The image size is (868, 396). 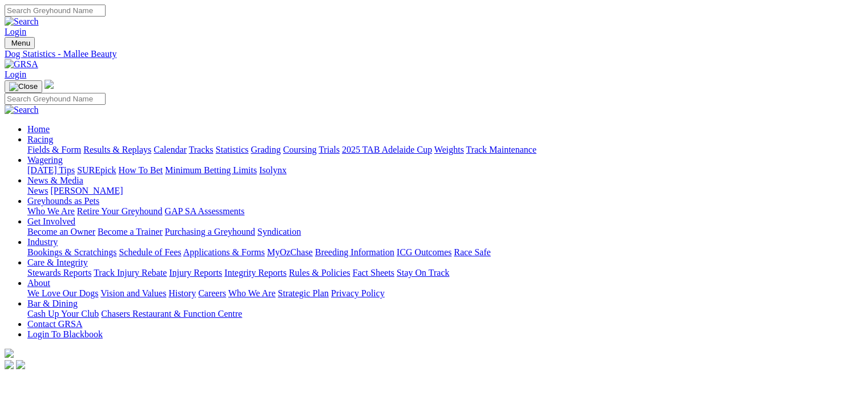 I want to click on div: Get Involved, so click(x=445, y=232).